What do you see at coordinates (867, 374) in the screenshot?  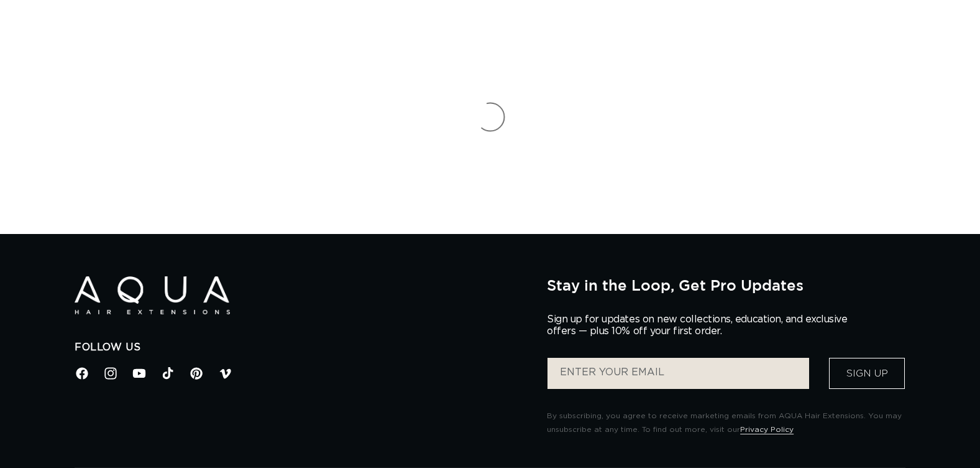 I see `button: Sign Up` at bounding box center [867, 374].